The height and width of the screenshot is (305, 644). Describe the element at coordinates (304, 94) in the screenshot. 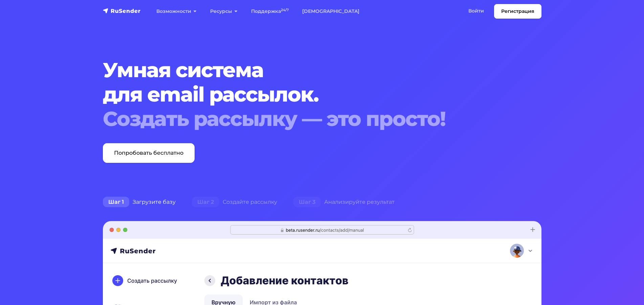

I see `h1: Умная система для email рассылок.` at that location.